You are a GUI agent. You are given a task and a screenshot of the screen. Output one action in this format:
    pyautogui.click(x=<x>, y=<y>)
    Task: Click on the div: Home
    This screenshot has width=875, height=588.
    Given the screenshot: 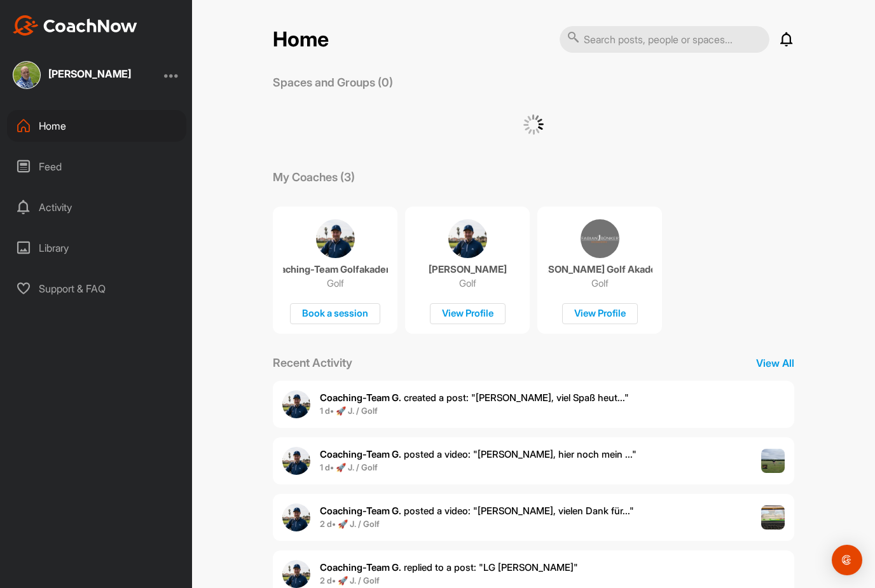 What is the action you would take?
    pyautogui.click(x=97, y=126)
    